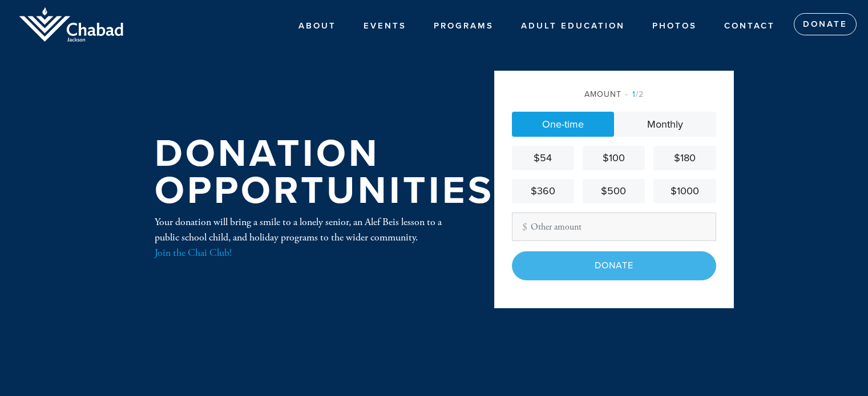 The image size is (868, 396). What do you see at coordinates (614, 227) in the screenshot?
I see `input: Other amount` at bounding box center [614, 227].